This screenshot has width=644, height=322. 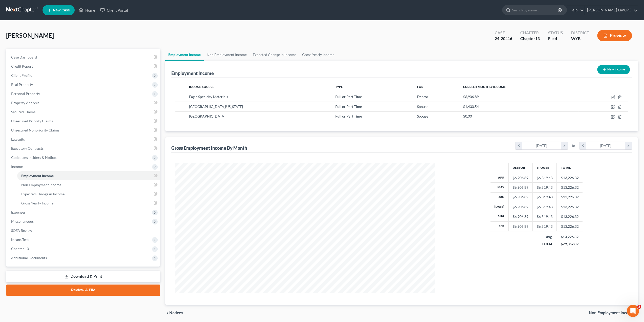 I want to click on a: SOFA Review, so click(x=83, y=231).